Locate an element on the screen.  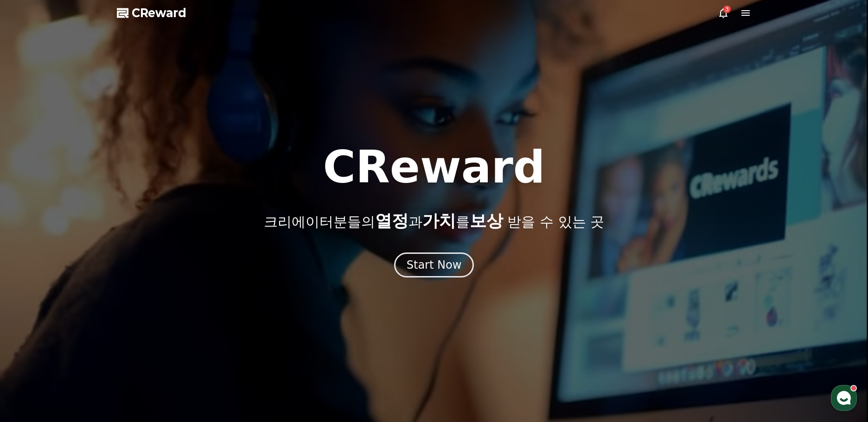
span: 홈 is located at coordinates (32, 311).